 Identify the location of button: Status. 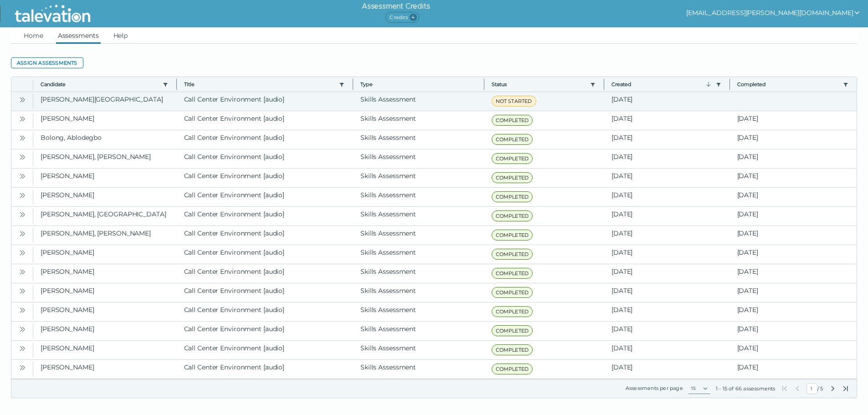
(539, 84).